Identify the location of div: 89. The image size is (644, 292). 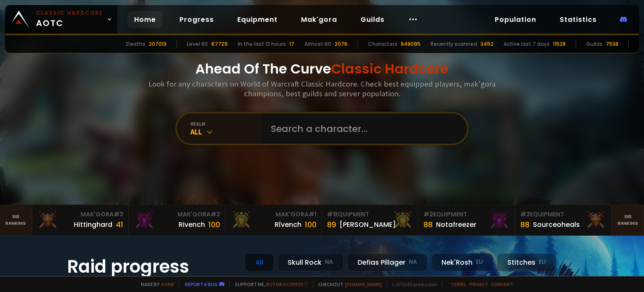
(332, 224).